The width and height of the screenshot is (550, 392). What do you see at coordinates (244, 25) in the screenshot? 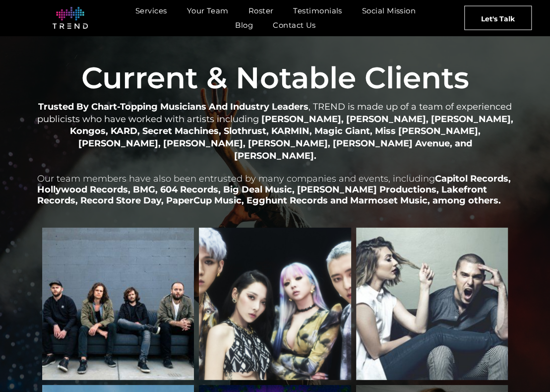
I see `a: Blog` at bounding box center [244, 25].